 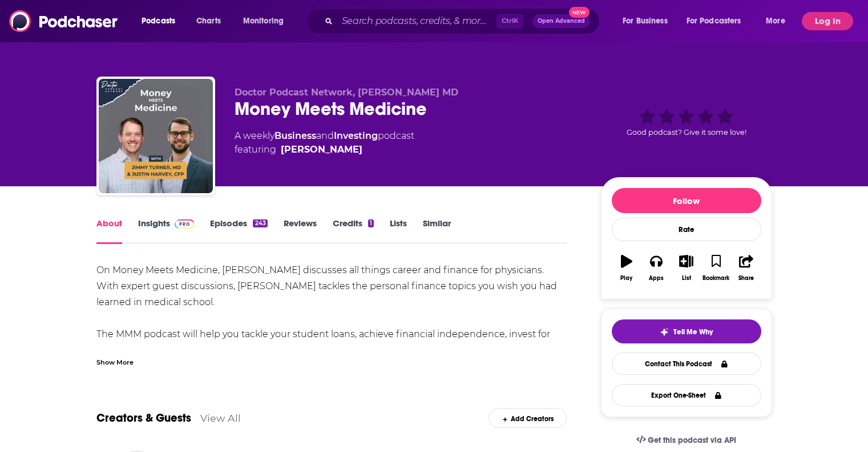 What do you see at coordinates (776, 21) in the screenshot?
I see `span: More` at bounding box center [776, 21].